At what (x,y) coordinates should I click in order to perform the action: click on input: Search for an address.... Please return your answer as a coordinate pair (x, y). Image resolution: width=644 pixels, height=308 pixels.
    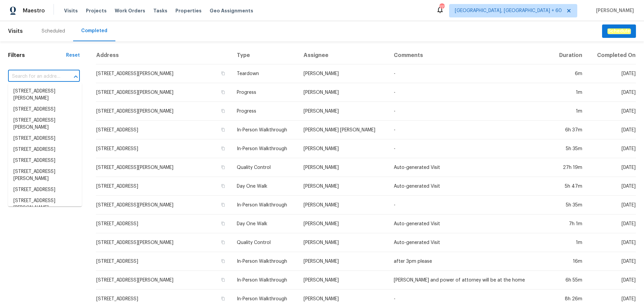
    Looking at the image, I should click on (34, 77).